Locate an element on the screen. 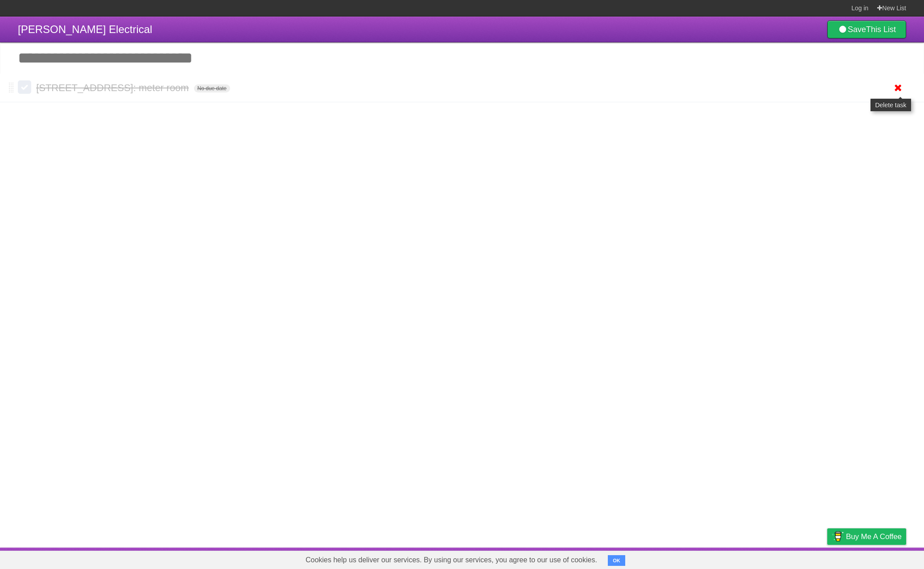 The image size is (924, 569). a: Terms is located at coordinates (795, 558).